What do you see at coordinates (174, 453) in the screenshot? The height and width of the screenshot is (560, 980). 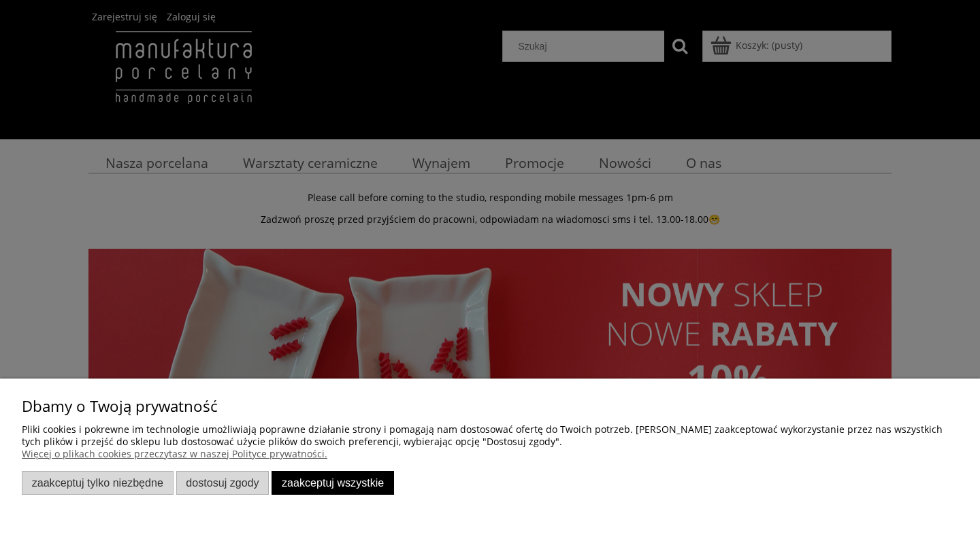 I see `a: Więcej o plikach cookies przeczytasz w naszej Polityce prywatności.` at bounding box center [174, 453].